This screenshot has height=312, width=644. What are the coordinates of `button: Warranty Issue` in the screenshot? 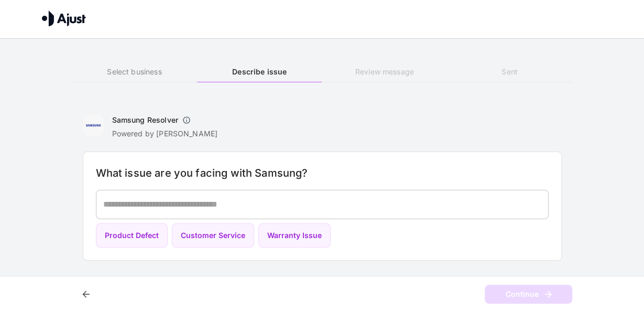 It's located at (295, 235).